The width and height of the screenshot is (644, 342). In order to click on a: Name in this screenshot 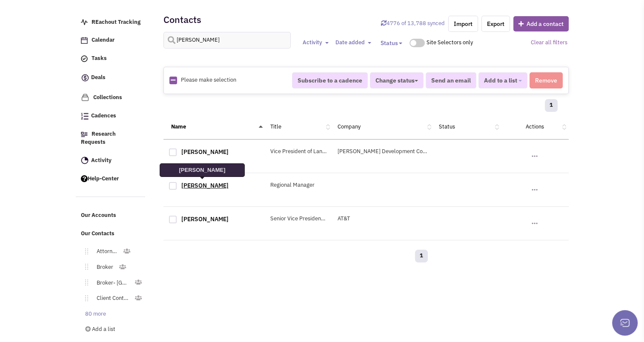, I will do `click(178, 127)`.